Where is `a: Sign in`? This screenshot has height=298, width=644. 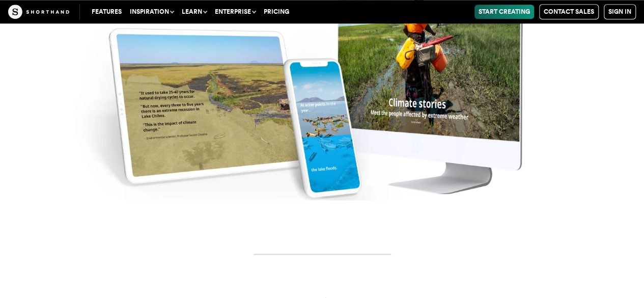 a: Sign in is located at coordinates (620, 12).